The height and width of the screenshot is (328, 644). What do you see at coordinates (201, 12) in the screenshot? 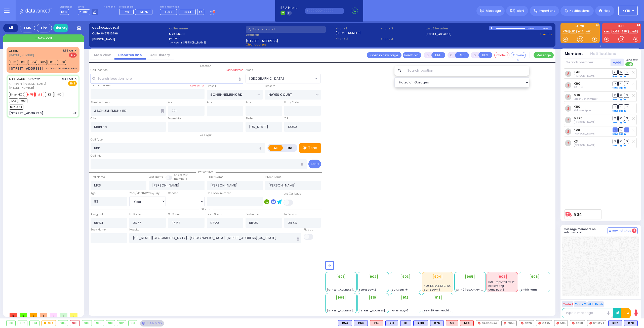
I see `span: +4` at bounding box center [201, 12].